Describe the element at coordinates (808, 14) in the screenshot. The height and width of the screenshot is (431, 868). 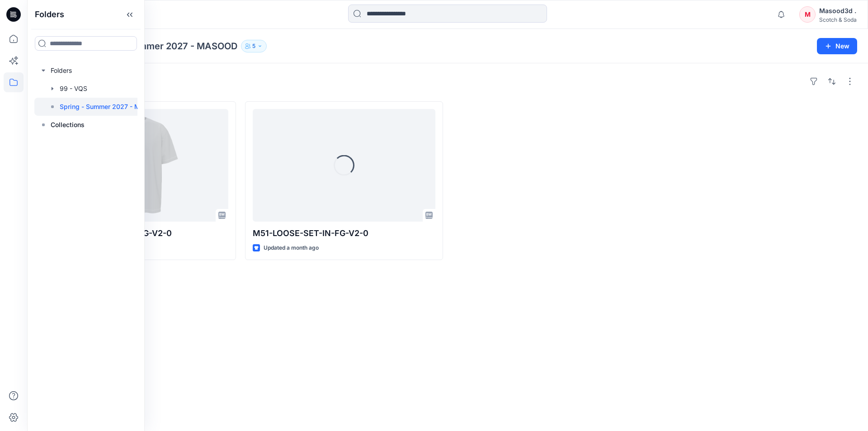
I see `div: M` at that location.